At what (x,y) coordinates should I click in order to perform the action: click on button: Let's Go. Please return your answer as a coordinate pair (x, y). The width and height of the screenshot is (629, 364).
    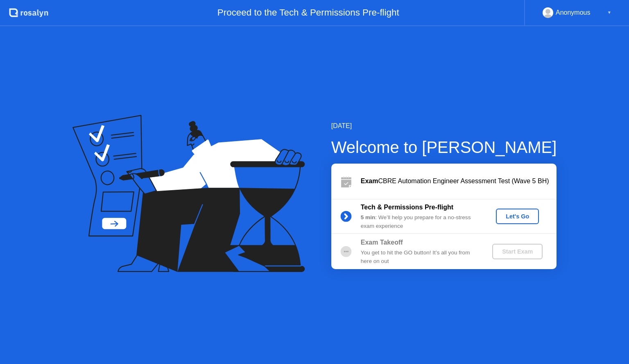
    Looking at the image, I should click on (517, 216).